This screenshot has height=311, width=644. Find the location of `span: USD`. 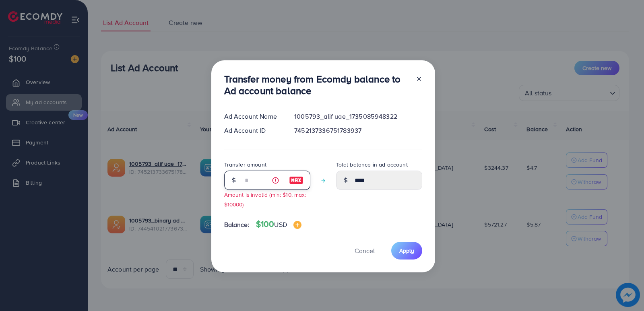

span: USD is located at coordinates (280, 224).